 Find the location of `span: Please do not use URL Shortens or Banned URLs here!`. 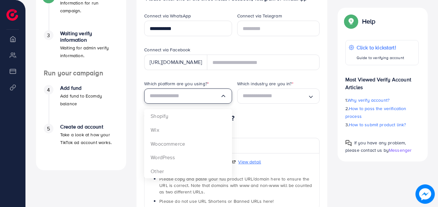

span: Please do not use URL Shortens or Banned URLs here! is located at coordinates (217, 201).